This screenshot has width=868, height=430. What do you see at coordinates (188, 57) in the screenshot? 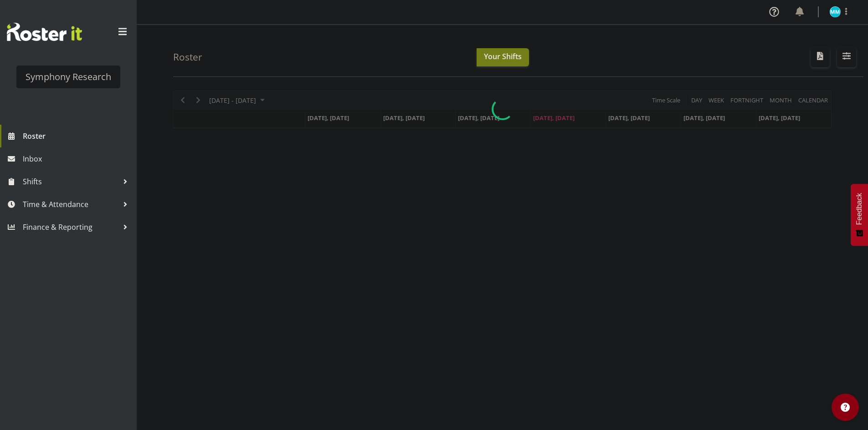
I see `h4: Roster` at bounding box center [188, 57].